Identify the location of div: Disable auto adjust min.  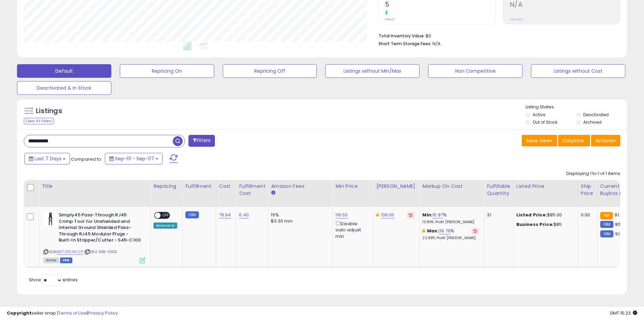
(352, 230).